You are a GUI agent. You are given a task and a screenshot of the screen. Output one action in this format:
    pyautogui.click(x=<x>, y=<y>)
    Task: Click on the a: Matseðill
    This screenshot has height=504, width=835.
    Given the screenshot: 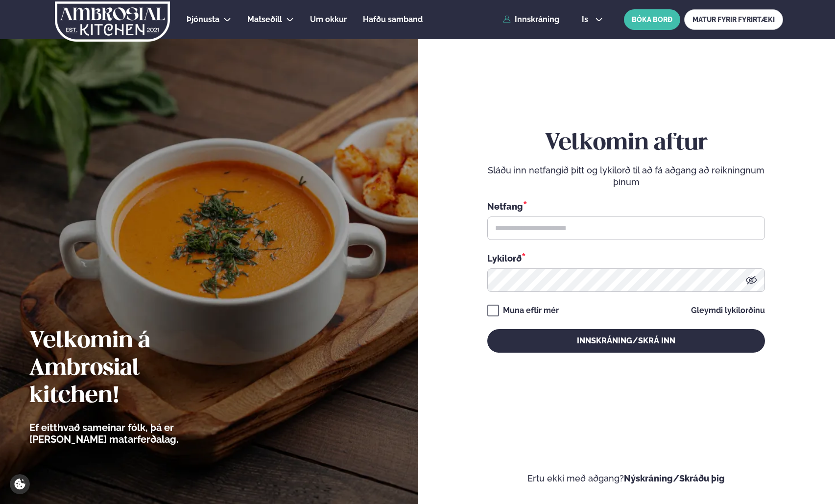 What is the action you would take?
    pyautogui.click(x=265, y=20)
    